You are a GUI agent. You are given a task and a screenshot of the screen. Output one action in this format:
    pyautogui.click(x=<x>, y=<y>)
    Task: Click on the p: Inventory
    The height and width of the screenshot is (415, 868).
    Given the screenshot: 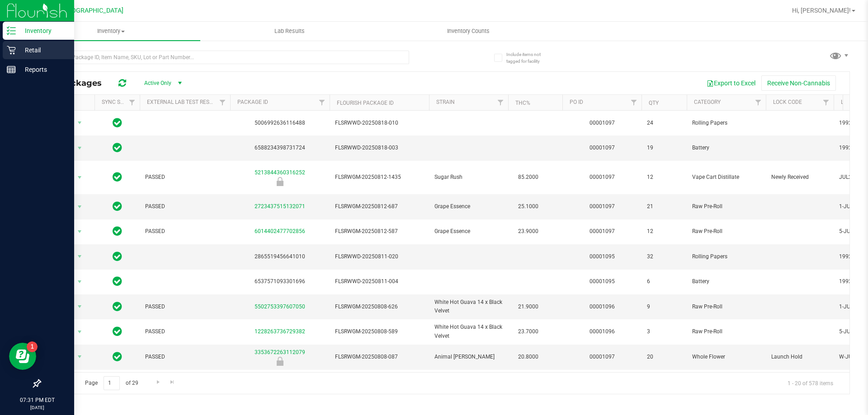 What is the action you would take?
    pyautogui.click(x=43, y=31)
    